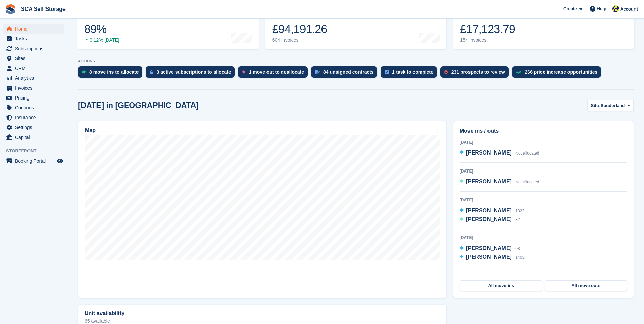 Image resolution: width=644 pixels, height=324 pixels. I want to click on a: 1 move out to deallocate, so click(274, 73).